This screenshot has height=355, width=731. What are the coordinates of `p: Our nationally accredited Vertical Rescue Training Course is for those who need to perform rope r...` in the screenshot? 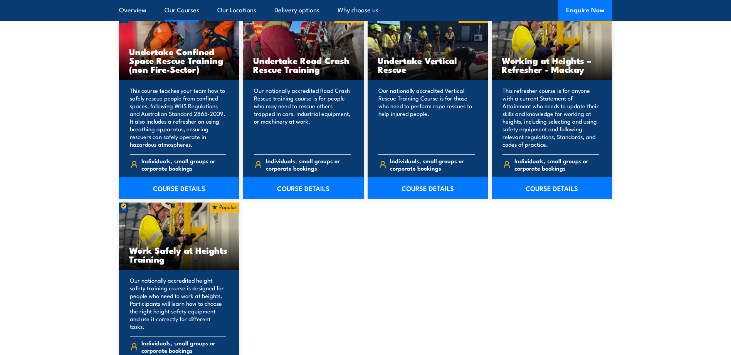 It's located at (427, 118).